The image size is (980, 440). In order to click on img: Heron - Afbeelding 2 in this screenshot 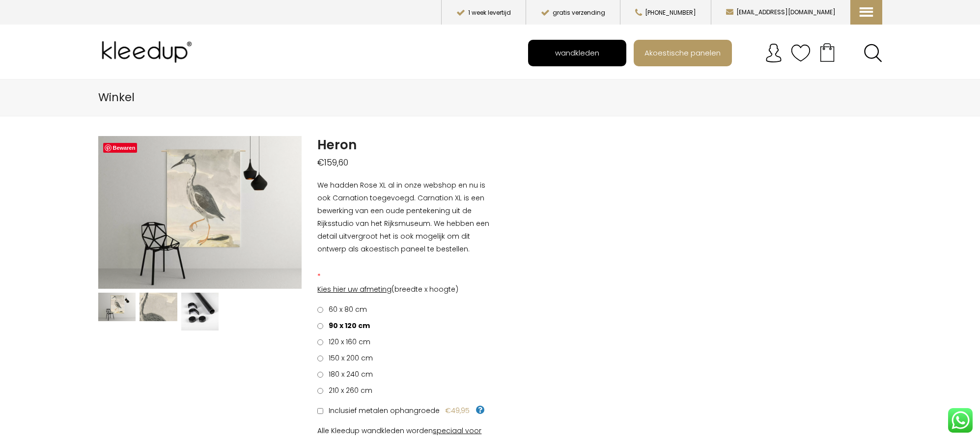, I will do `click(158, 307)`.